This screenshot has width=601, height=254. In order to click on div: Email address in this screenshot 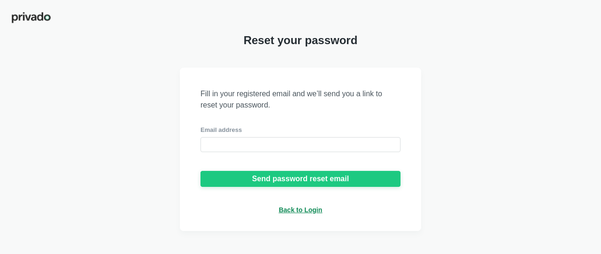, I will do `click(301, 130)`.